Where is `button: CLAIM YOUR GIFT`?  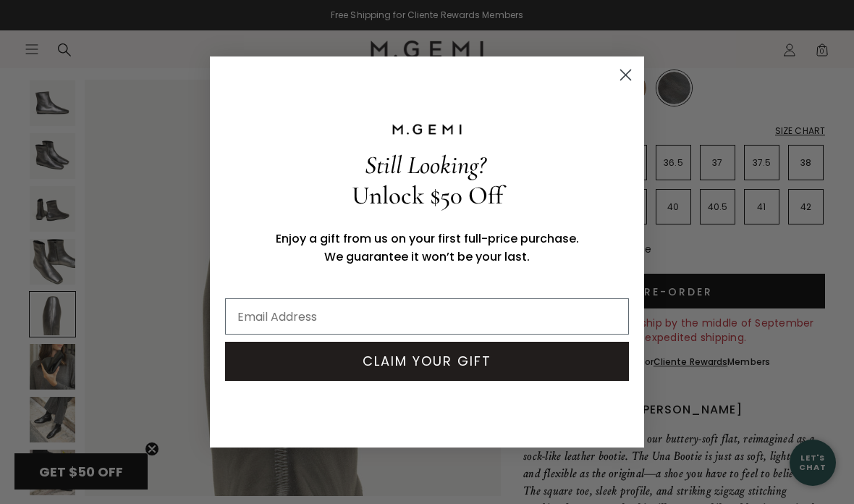 button: CLAIM YOUR GIFT is located at coordinates (427, 362).